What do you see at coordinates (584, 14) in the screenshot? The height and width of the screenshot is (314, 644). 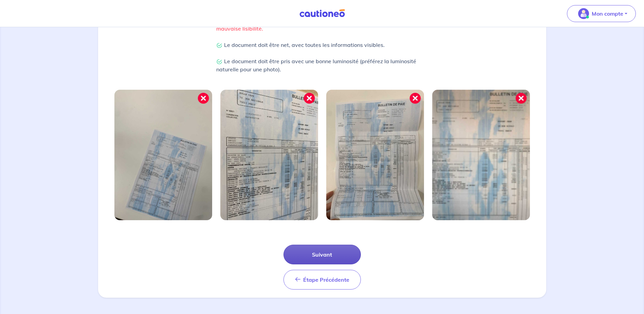 I see `img: illu_account_valid_menu.svg` at bounding box center [584, 14].